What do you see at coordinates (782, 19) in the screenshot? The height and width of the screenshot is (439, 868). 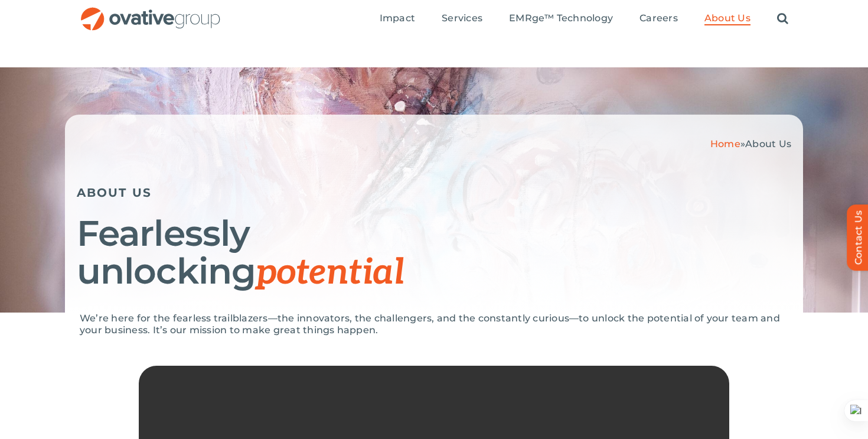 I see `a: Search` at bounding box center [782, 19].